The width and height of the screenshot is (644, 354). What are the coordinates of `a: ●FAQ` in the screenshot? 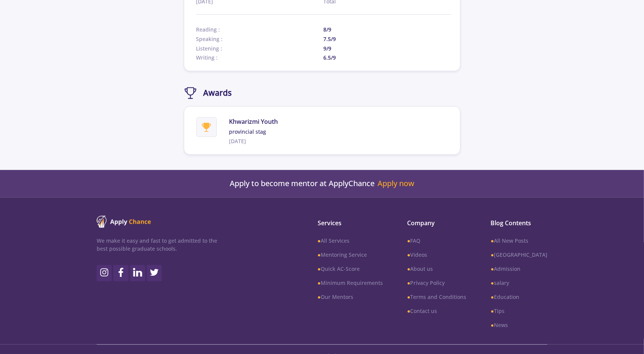 It's located at (437, 241).